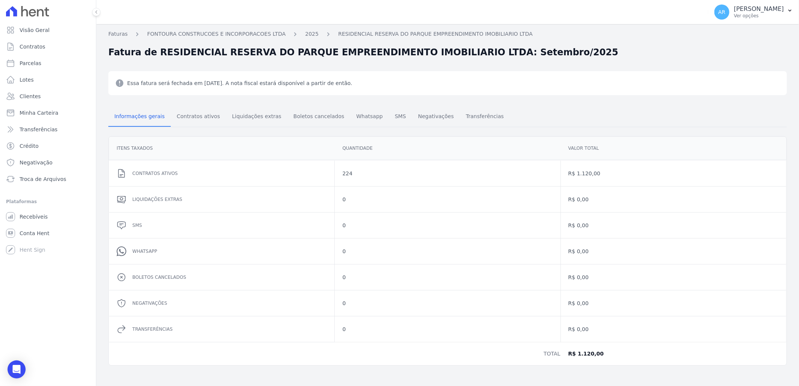 The image size is (799, 386). Describe the element at coordinates (48, 47) in the screenshot. I see `a: Contratos` at that location.